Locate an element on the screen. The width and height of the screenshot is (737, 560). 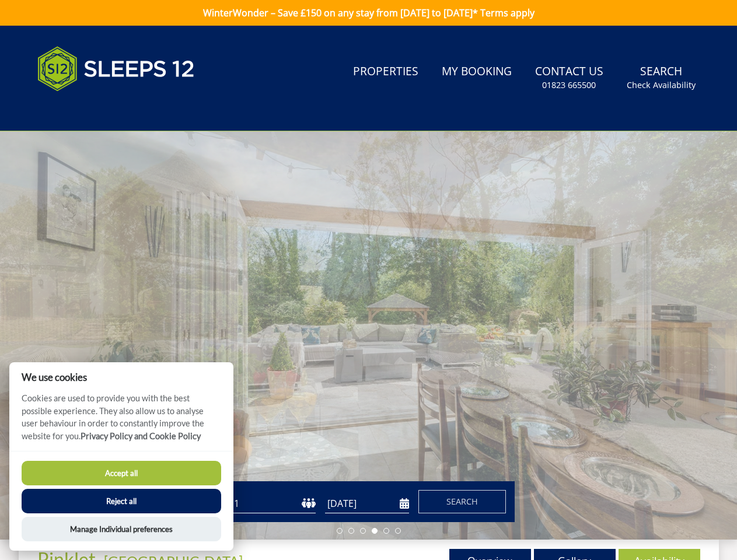
a: My Booking is located at coordinates (477, 71).